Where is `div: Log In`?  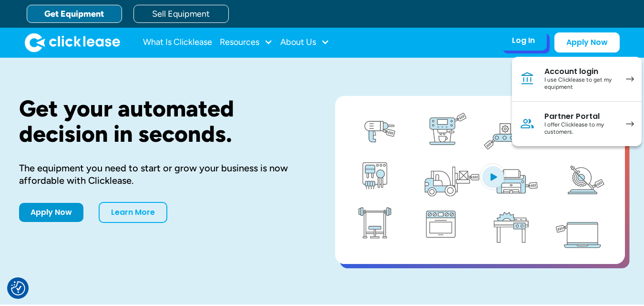
div: Log In is located at coordinates (523, 40).